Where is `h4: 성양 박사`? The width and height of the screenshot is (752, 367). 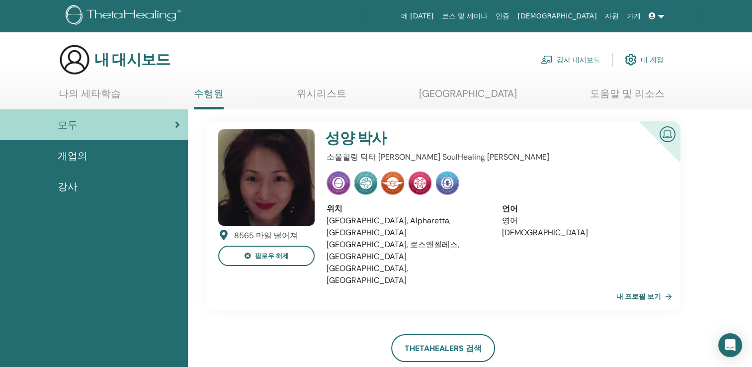 h4: 성양 박사 is located at coordinates (465, 138).